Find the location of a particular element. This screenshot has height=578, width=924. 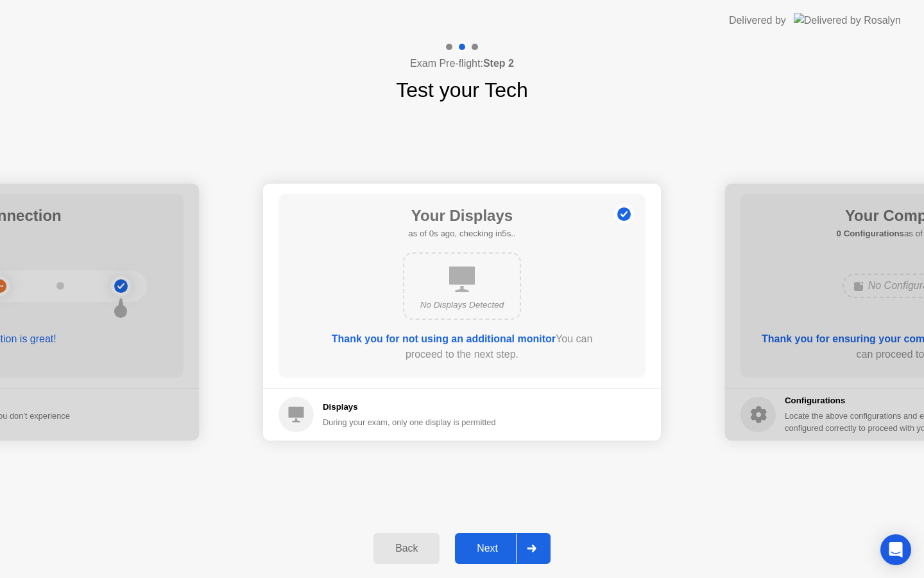

div: Open Intercom Messenger is located at coordinates (896, 550).